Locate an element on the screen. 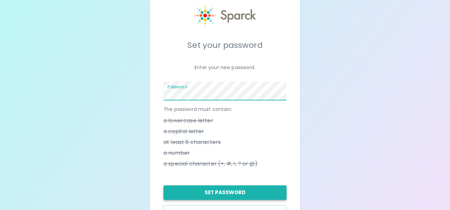 The width and height of the screenshot is (450, 210). label: Password is located at coordinates (177, 87).